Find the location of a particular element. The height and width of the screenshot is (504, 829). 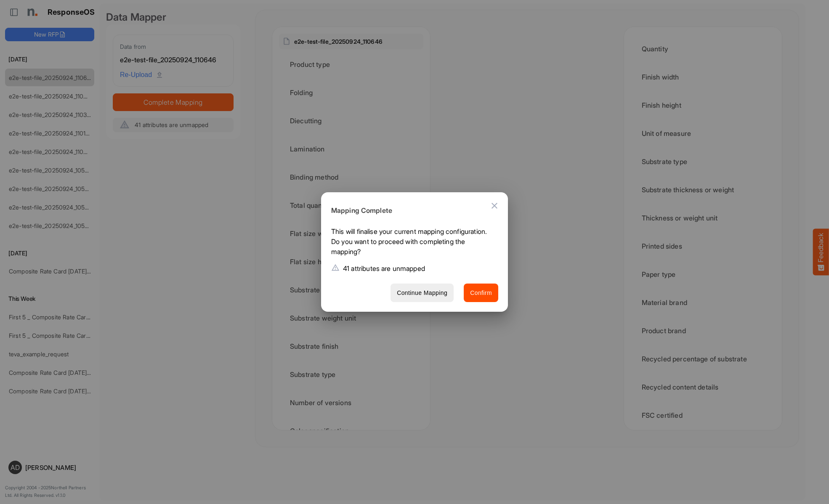

p: This will finalise your current mapping configuration. Do you want to proceed with completing the... is located at coordinates (411, 243).